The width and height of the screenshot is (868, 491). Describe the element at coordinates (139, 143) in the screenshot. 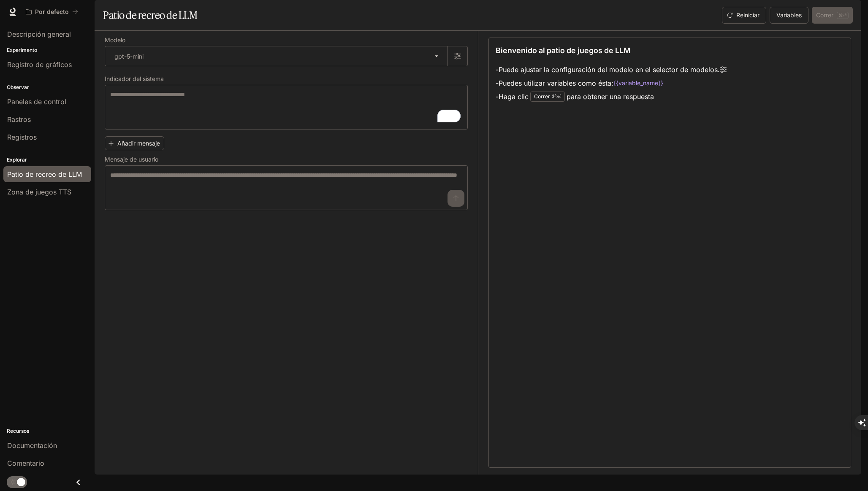

I see `font: Añadir mensaje` at that location.